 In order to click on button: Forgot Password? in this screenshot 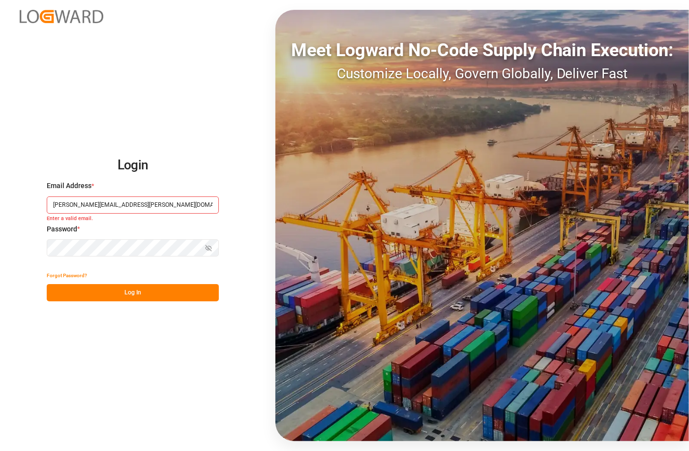, I will do `click(67, 275)`.